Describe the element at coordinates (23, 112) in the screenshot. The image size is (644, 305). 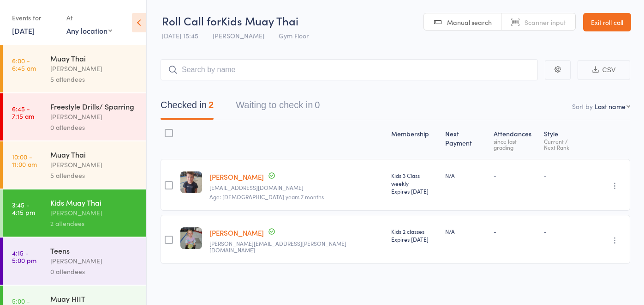
I see `time: 6:45 - 7:15 am` at that location.